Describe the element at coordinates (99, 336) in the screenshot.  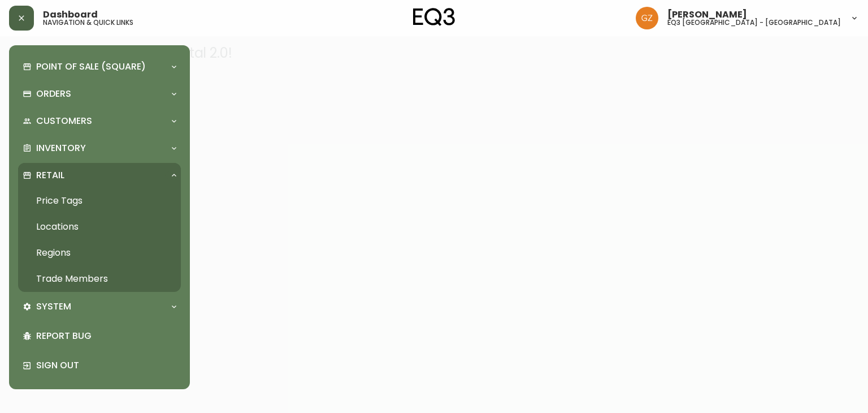
I see `div: Report Bug` at that location.